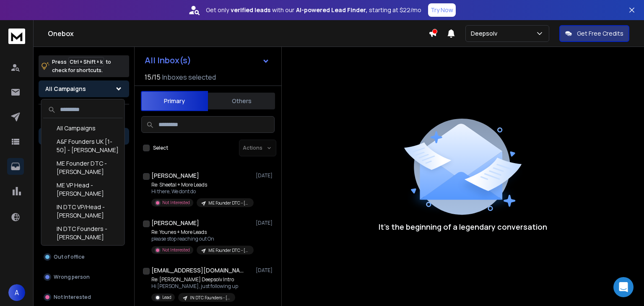 The height and width of the screenshot is (306, 644). Describe the element at coordinates (168, 60) in the screenshot. I see `h1: All Inbox(s)` at that location.